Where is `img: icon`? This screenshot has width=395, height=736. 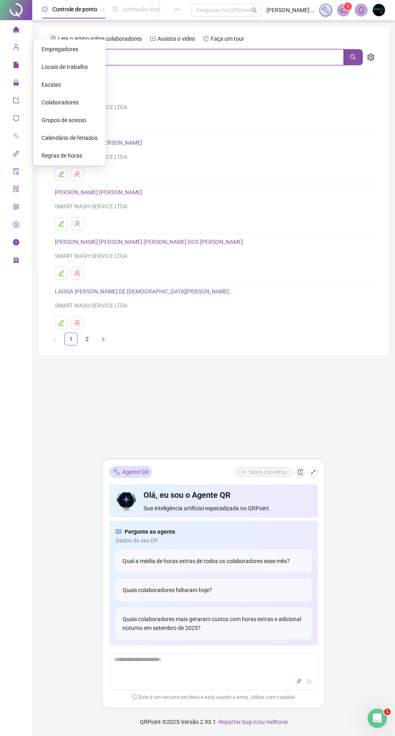
img: icon is located at coordinates (126, 501).